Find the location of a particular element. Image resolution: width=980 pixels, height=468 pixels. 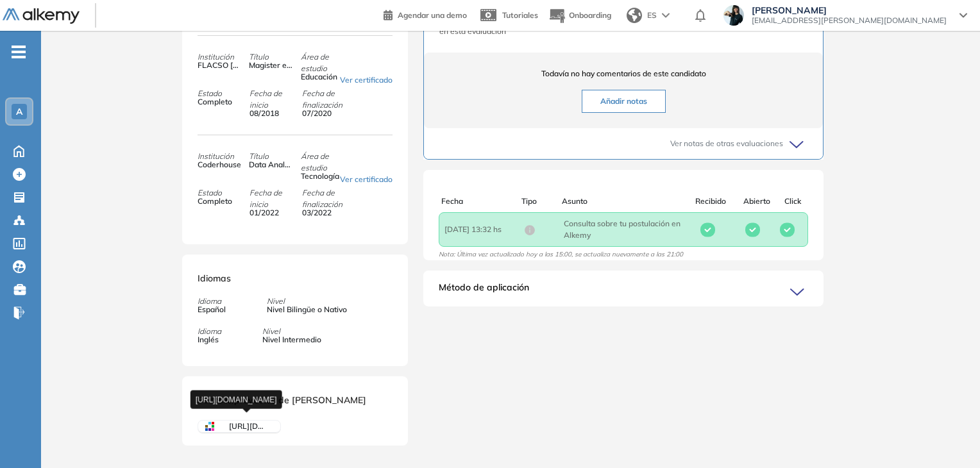

span: Nivel Intermedio is located at coordinates (292, 340).